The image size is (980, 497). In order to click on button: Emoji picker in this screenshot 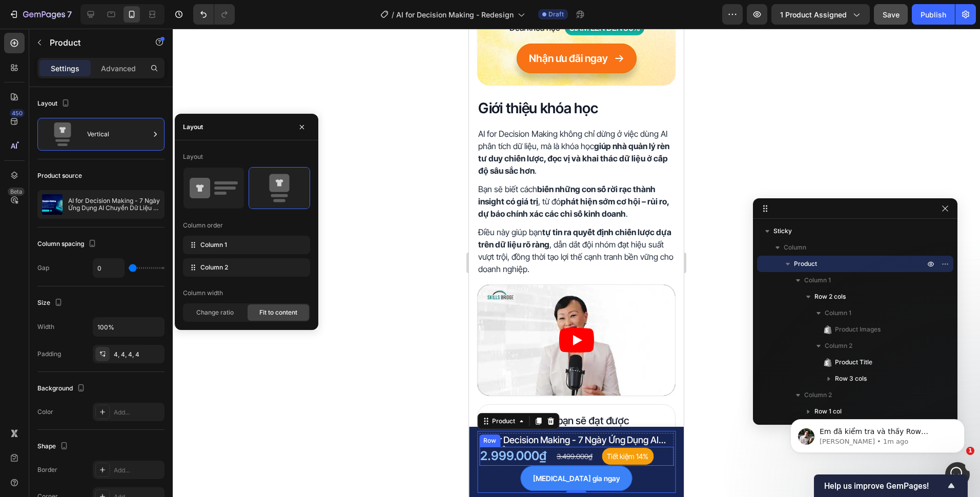, I will do `click(20, 339)`.